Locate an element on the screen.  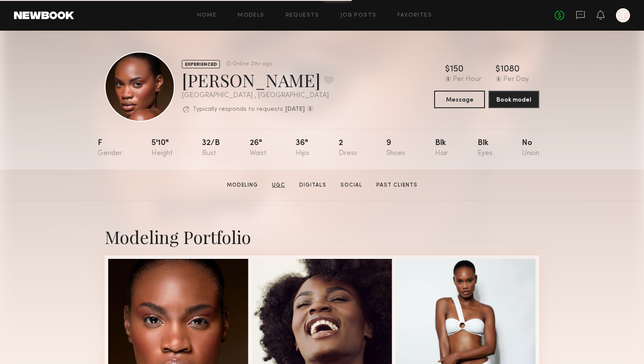
a: Book model is located at coordinates (514, 99).